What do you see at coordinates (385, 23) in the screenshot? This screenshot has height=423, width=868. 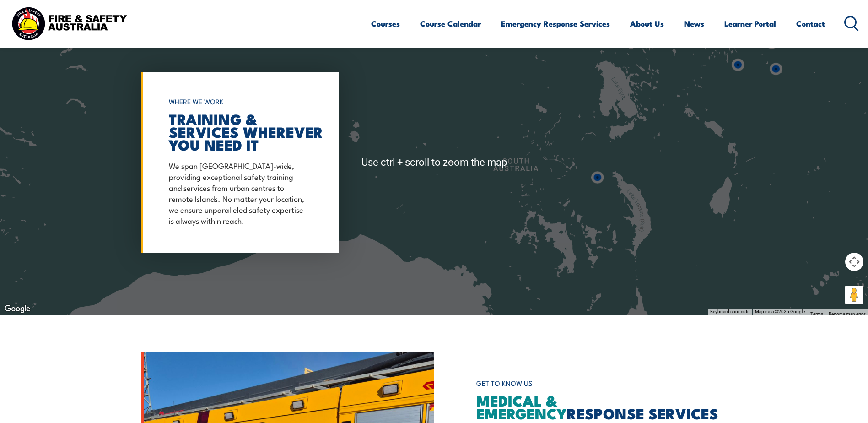 I see `a: Courses` at bounding box center [385, 23].